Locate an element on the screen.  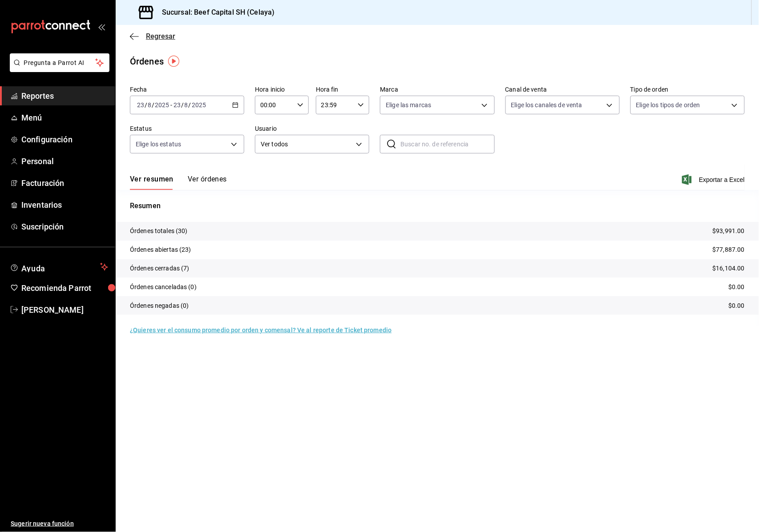
label: Usuario is located at coordinates (312, 129).